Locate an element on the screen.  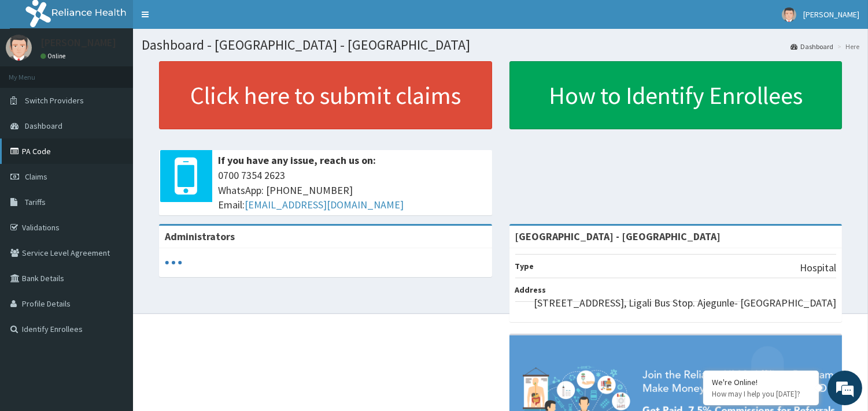
span: Claims is located at coordinates (36, 177).